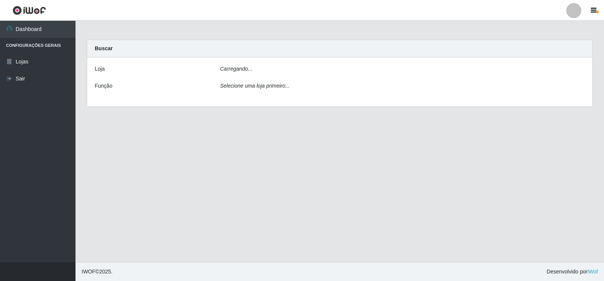 The width and height of the screenshot is (604, 281). Describe the element at coordinates (593, 272) in the screenshot. I see `a: iWof` at that location.